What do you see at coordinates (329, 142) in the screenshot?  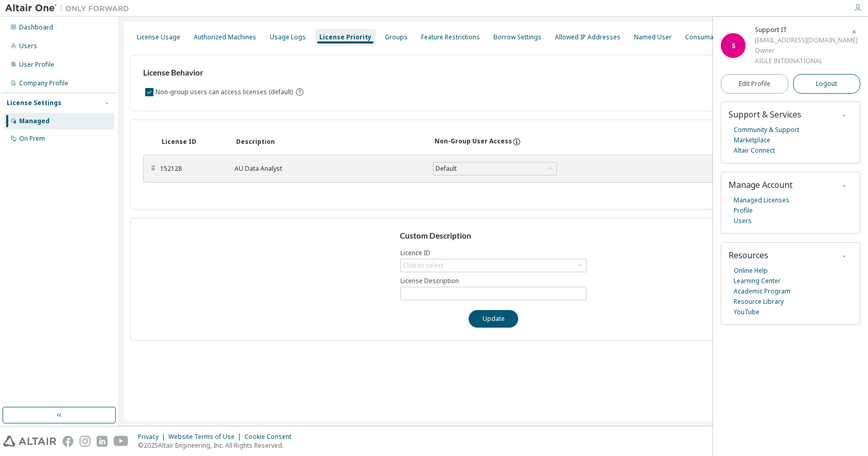 I see `div: Description` at bounding box center [329, 142].